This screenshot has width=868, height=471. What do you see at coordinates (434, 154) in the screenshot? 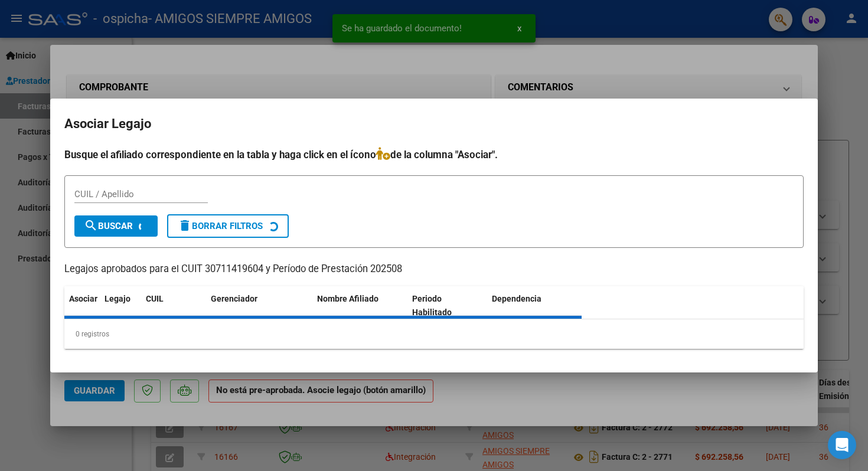
I see `h4: Busque el afiliado correspondiente en la tabla y haga click en el ícono de la columna "Asociar".` at bounding box center [434, 154].